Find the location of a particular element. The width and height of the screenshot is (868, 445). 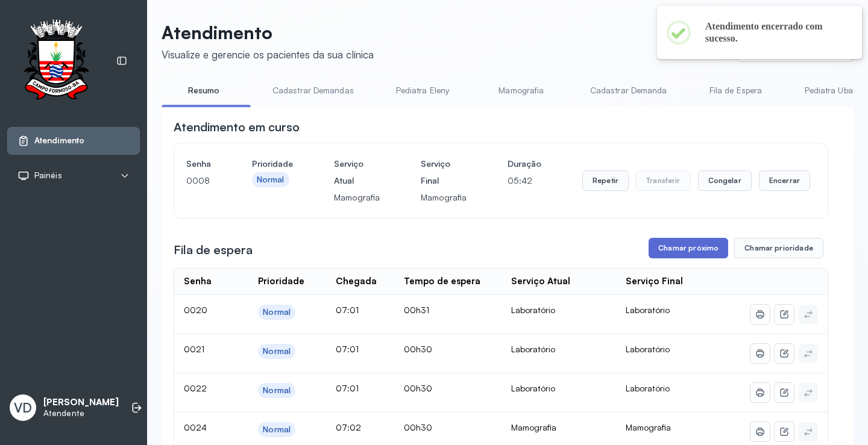

span: 0021 is located at coordinates (194, 349).